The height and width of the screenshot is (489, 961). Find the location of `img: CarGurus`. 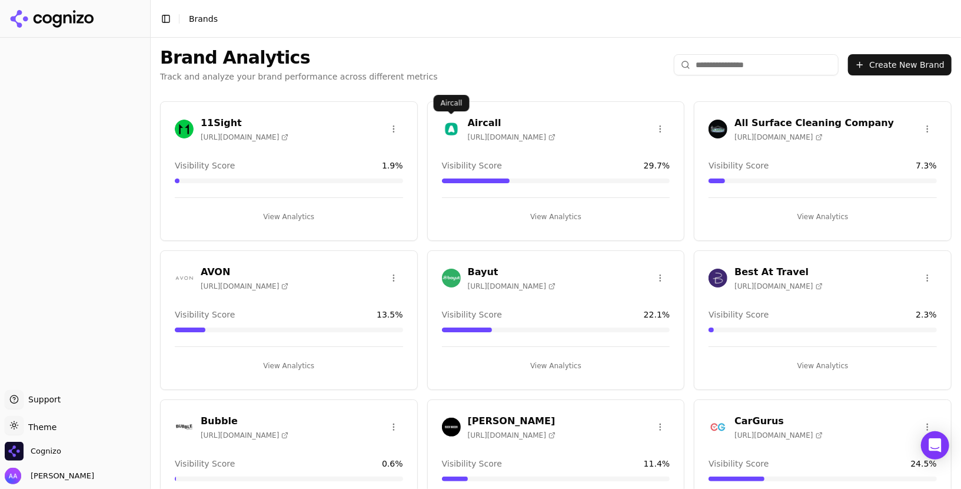

img: CarGurus is located at coordinates (718, 427).